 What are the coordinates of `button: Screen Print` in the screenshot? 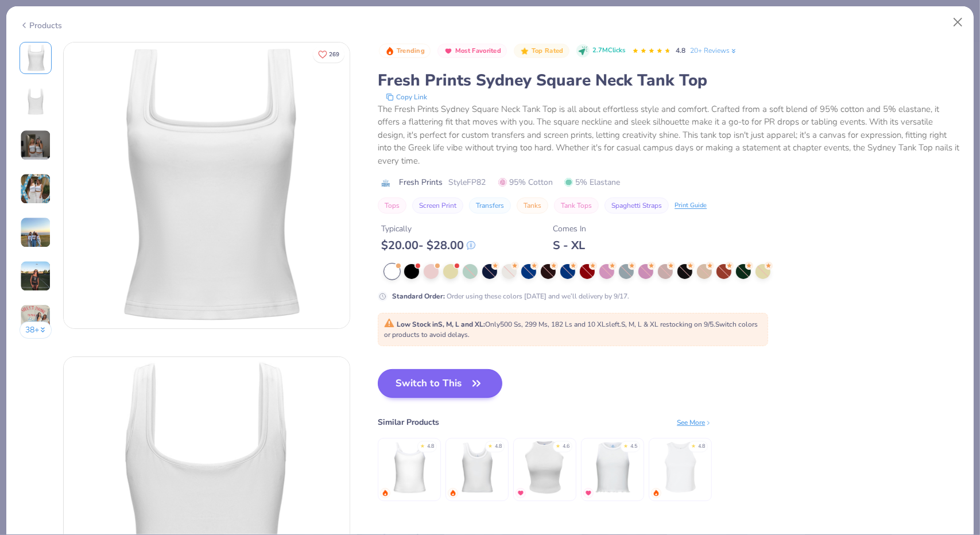 It's located at (437, 206).